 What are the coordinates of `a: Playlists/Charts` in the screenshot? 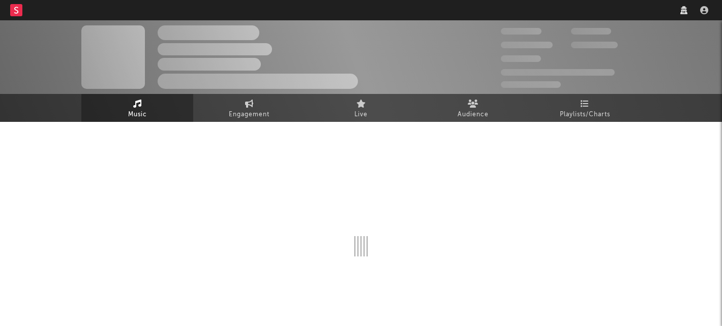 It's located at (585, 108).